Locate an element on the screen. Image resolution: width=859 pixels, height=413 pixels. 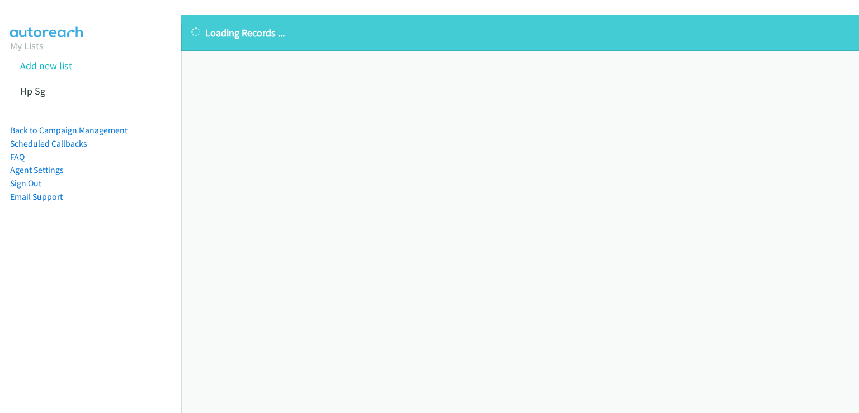
a: Scheduled Callbacks is located at coordinates (49, 143).